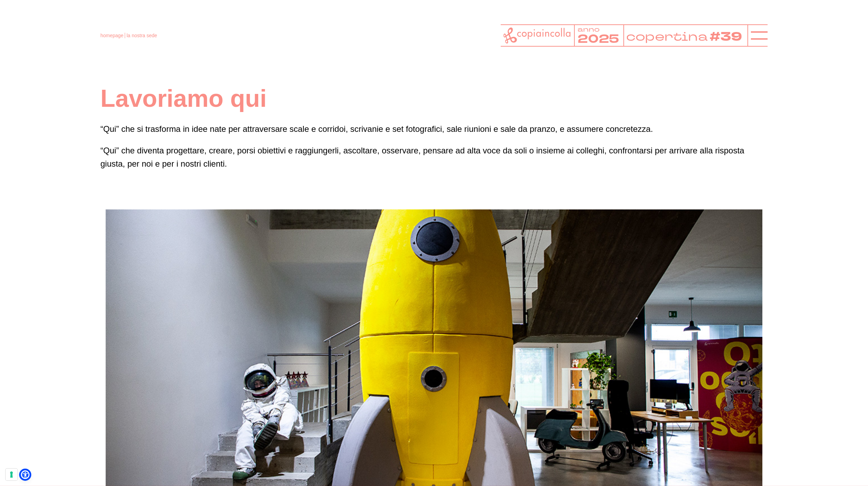  I want to click on a: Open Accessibility Menu, so click(25, 475).